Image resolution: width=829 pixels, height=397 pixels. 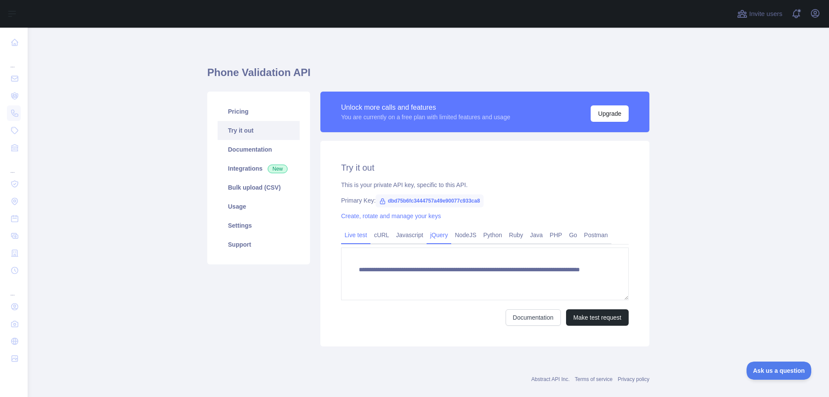 What do you see at coordinates (537, 235) in the screenshot?
I see `a: Java` at bounding box center [537, 235].